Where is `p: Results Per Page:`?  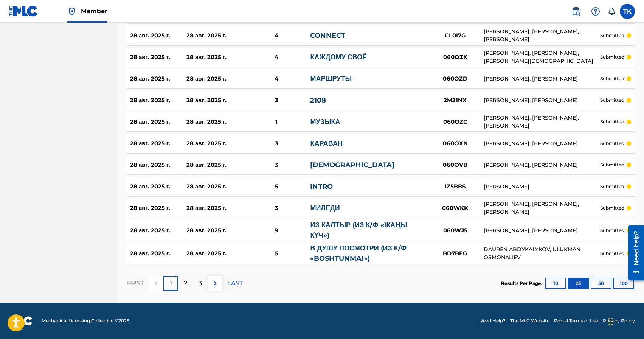 p: Results Per Page: is located at coordinates (523, 283).